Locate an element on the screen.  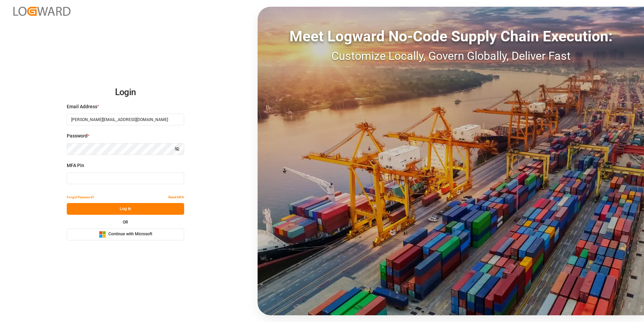
img: Logward_new_orange.png is located at coordinates (42, 11).